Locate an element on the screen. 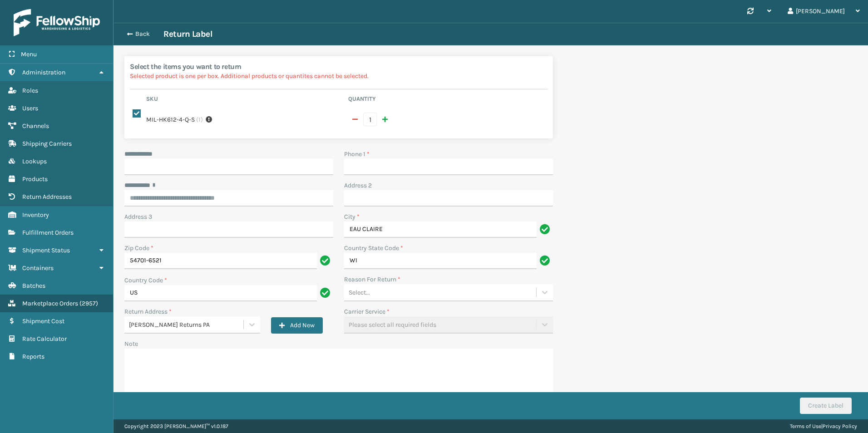  span: Products is located at coordinates (35, 179).